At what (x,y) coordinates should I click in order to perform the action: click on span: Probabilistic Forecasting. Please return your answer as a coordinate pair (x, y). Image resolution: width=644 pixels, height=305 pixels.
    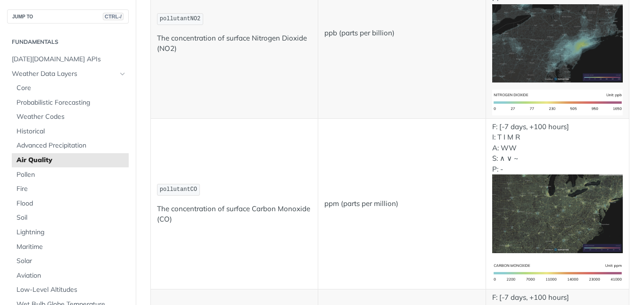
    Looking at the image, I should click on (71, 103).